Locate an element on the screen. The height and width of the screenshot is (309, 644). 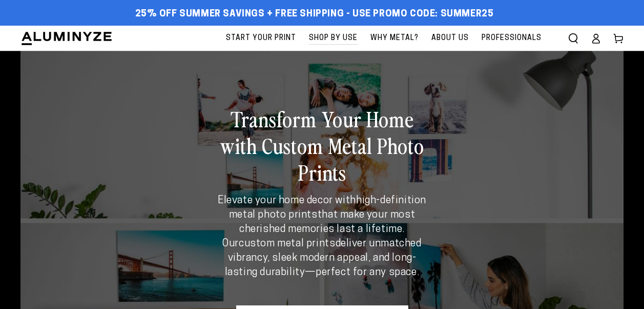
a: Professionals is located at coordinates (511, 38).